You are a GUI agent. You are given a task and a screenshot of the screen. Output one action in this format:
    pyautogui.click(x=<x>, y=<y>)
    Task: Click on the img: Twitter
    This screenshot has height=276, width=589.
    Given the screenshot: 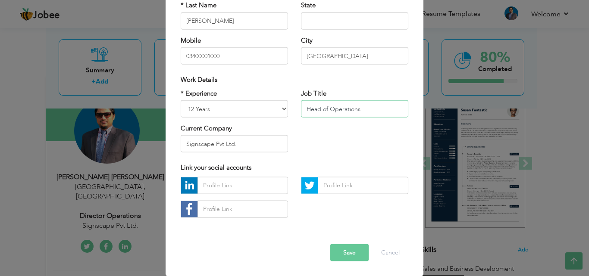 What is the action you would take?
    pyautogui.click(x=309, y=185)
    